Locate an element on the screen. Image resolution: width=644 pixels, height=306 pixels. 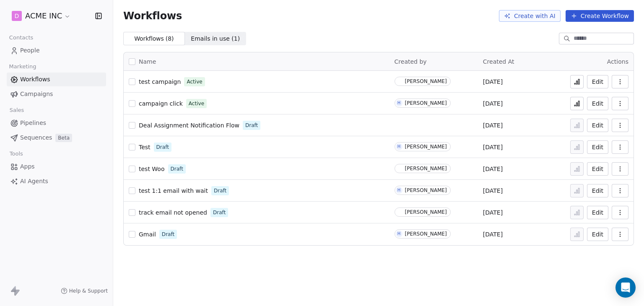
a: Test is located at coordinates (144, 147).